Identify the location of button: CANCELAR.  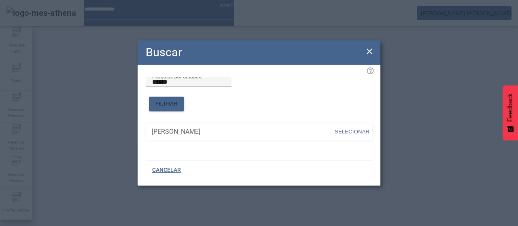
(166, 170).